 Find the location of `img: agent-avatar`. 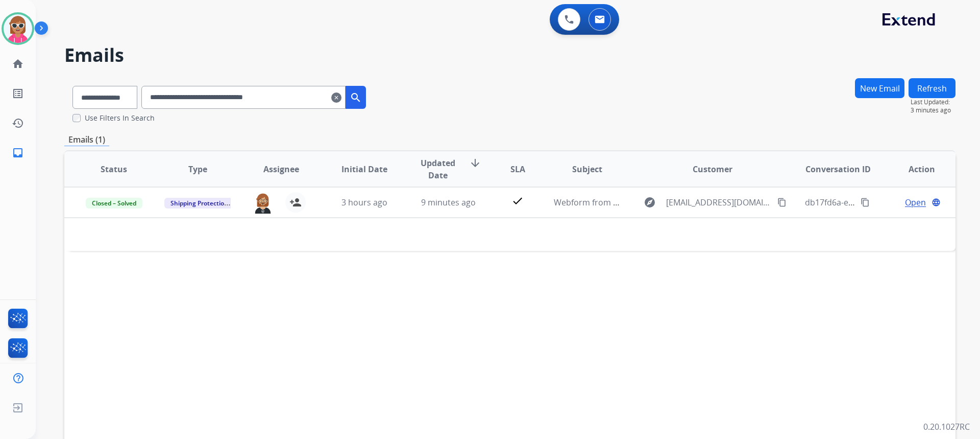

img: agent-avatar is located at coordinates (263, 203).